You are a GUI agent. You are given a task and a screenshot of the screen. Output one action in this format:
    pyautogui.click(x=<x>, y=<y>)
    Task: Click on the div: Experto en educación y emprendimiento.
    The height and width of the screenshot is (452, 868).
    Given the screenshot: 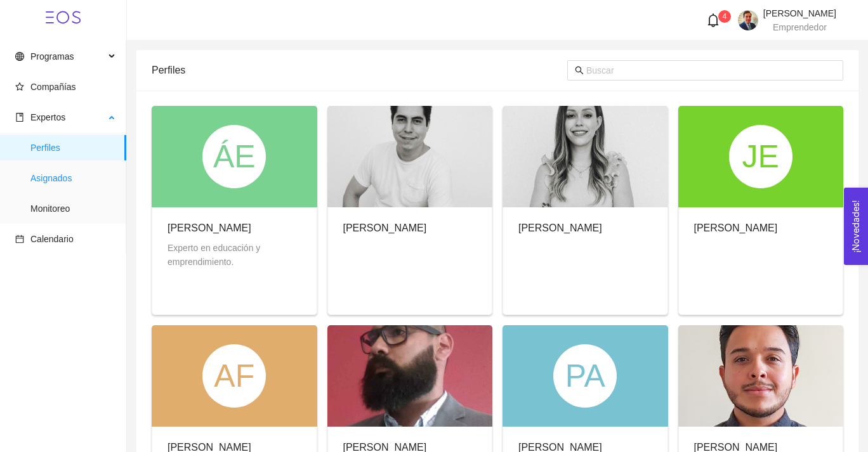 What is the action you would take?
    pyautogui.click(x=234, y=255)
    